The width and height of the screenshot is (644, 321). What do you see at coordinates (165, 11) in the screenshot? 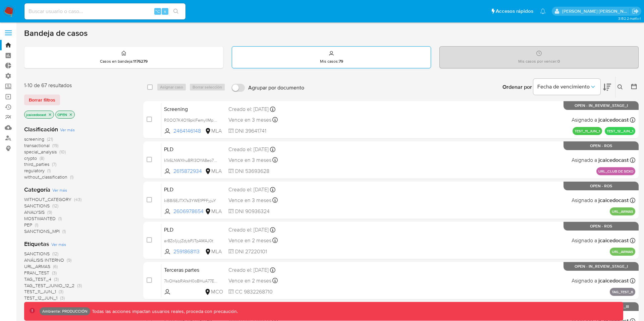
I see `span: s` at bounding box center [165, 11].